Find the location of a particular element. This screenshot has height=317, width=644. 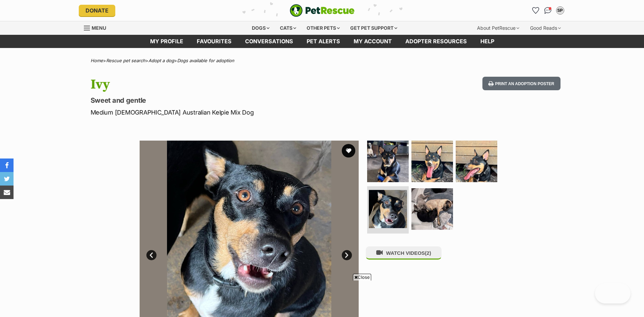

div: Cats is located at coordinates (288, 28).